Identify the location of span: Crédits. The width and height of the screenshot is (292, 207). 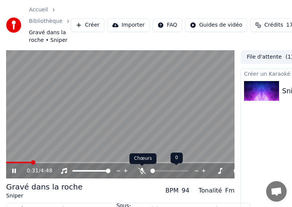
(273, 25).